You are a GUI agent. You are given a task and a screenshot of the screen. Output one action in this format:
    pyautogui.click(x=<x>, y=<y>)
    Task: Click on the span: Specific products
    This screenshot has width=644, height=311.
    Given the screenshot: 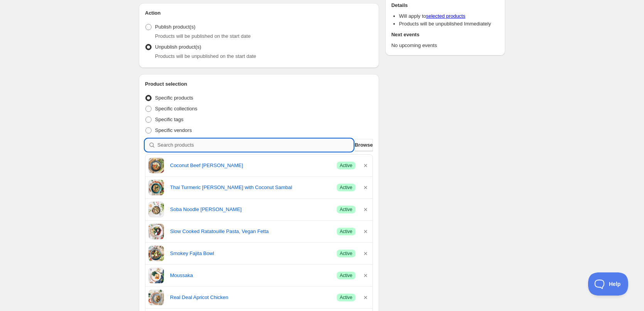 What is the action you would take?
    pyautogui.click(x=174, y=98)
    